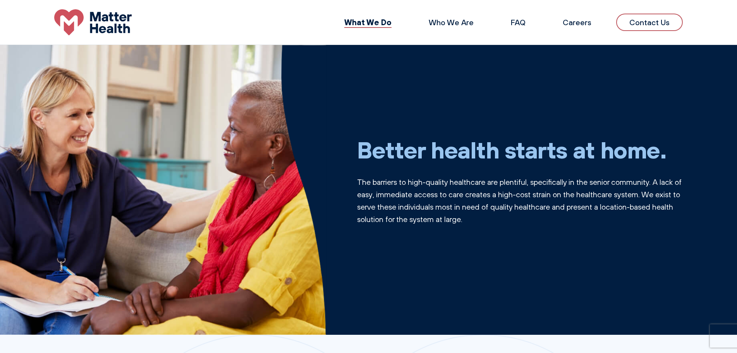 This screenshot has width=737, height=353. I want to click on p: The barriers to high-quality healthcare are plentiful, specifically in the senior community. A la..., so click(520, 201).